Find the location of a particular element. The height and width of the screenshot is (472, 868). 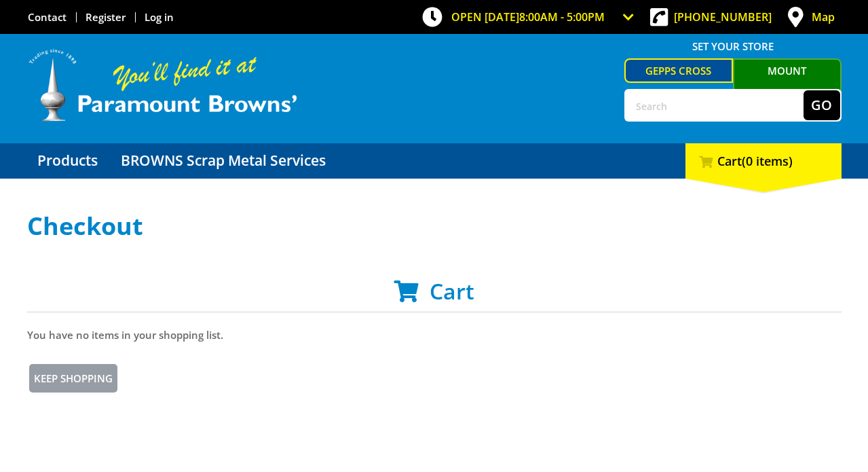

p: You have no items in your shopping list. is located at coordinates (434, 335).